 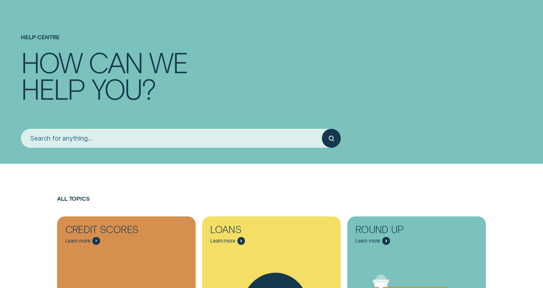 I want to click on input: Search for anything..., so click(x=171, y=138).